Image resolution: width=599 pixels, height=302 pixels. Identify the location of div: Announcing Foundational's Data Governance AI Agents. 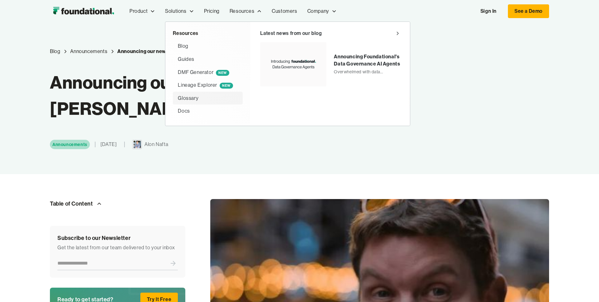
(367, 60).